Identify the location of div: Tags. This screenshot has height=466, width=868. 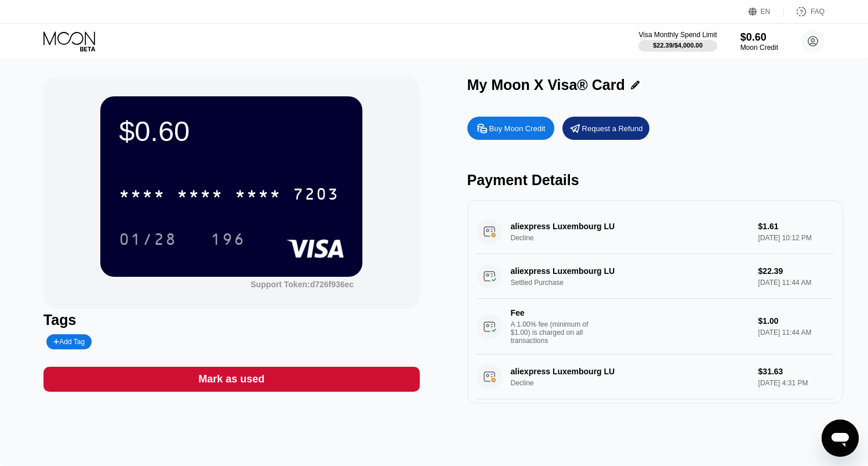
(232, 320).